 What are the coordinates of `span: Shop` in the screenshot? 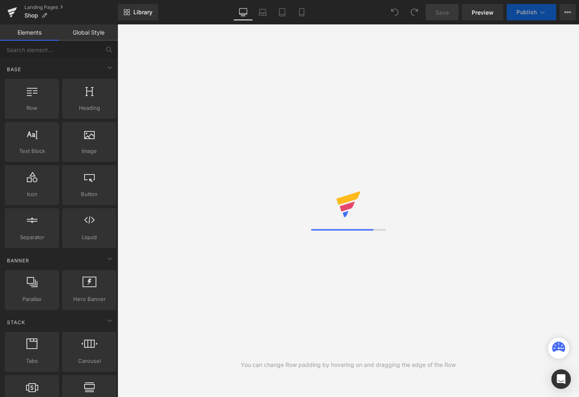 It's located at (31, 15).